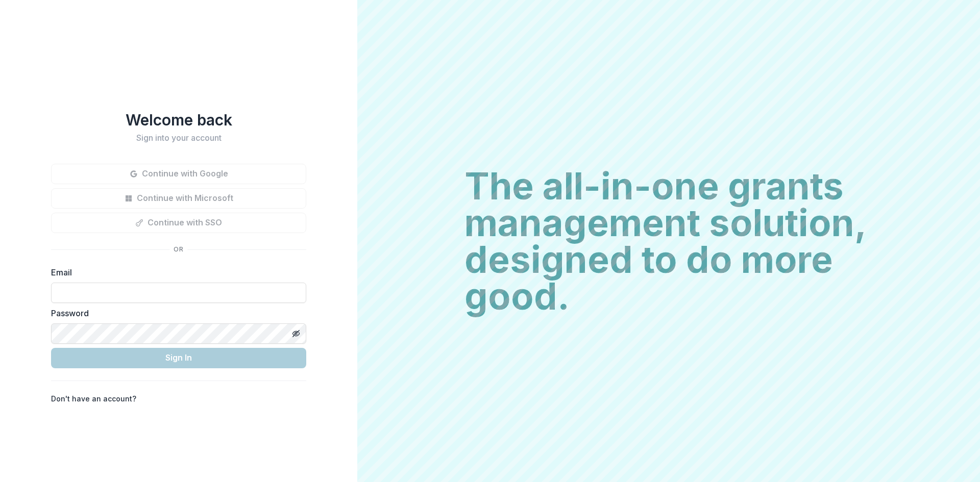 The width and height of the screenshot is (980, 482). What do you see at coordinates (175, 273) in the screenshot?
I see `label: Email` at bounding box center [175, 273].